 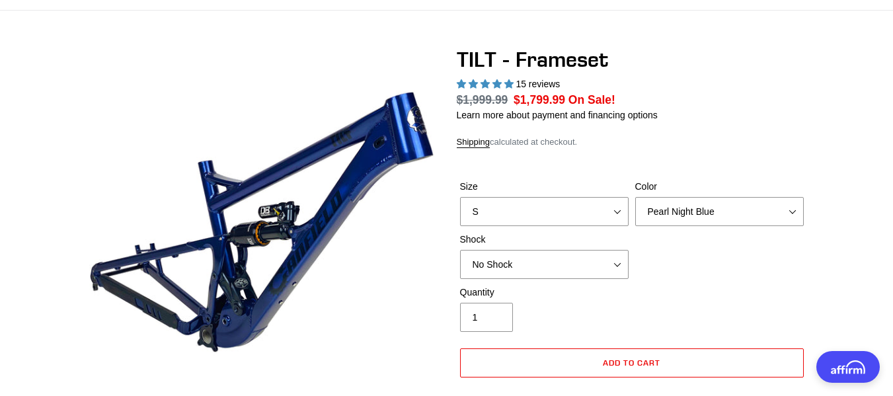 What do you see at coordinates (483, 100) in the screenshot?
I see `s: $1,999.99` at bounding box center [483, 100].